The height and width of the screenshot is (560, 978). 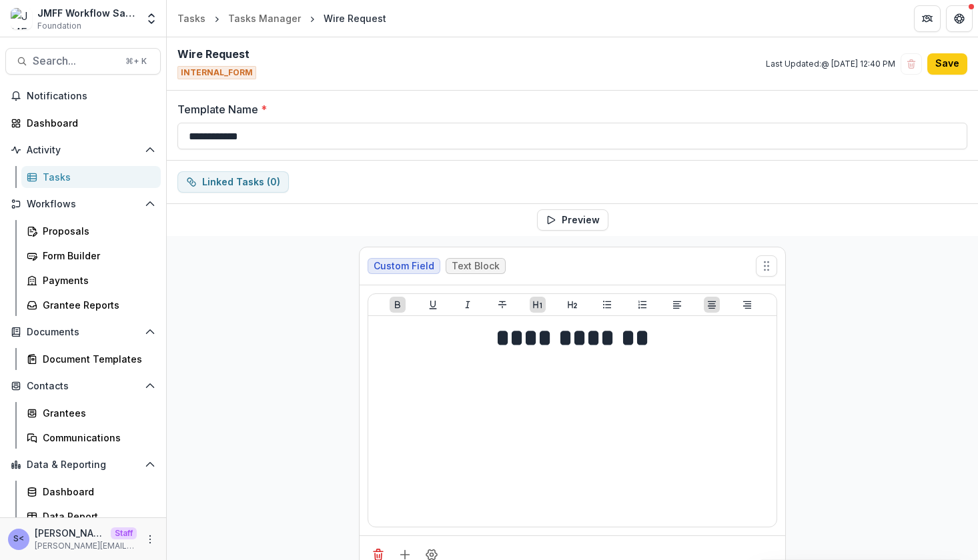 What do you see at coordinates (608, 305) in the screenshot?
I see `button: Bullet List` at bounding box center [608, 305].